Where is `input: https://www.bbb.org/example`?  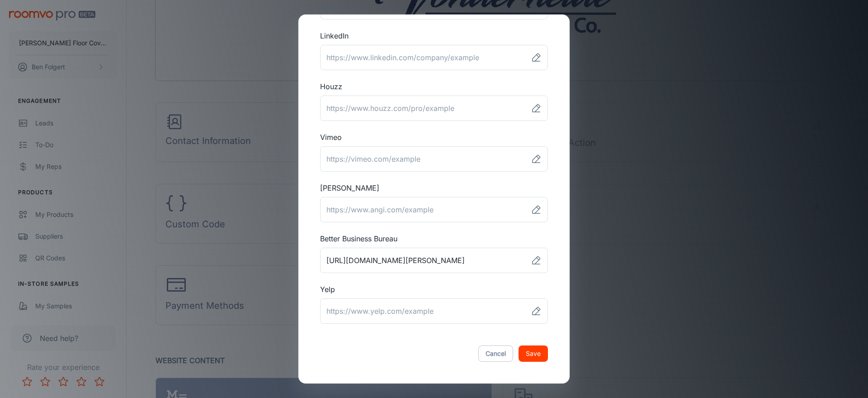
input: https://www.bbb.org/example is located at coordinates (424, 260).